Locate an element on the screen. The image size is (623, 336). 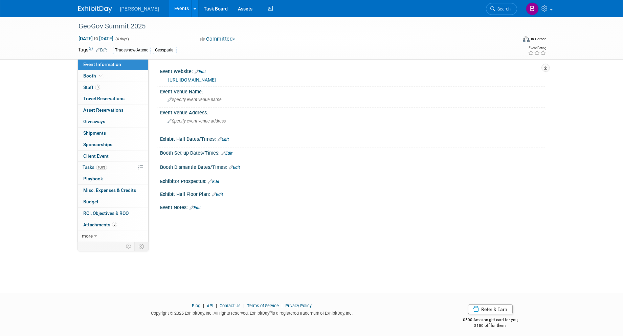
img: Buse Onen is located at coordinates (533, 9).